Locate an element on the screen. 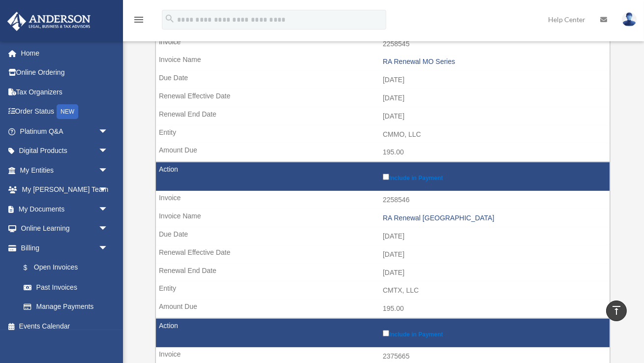 The height and width of the screenshot is (363, 644). a: Platinum Q&Aarrow_drop_down is located at coordinates (65, 131).